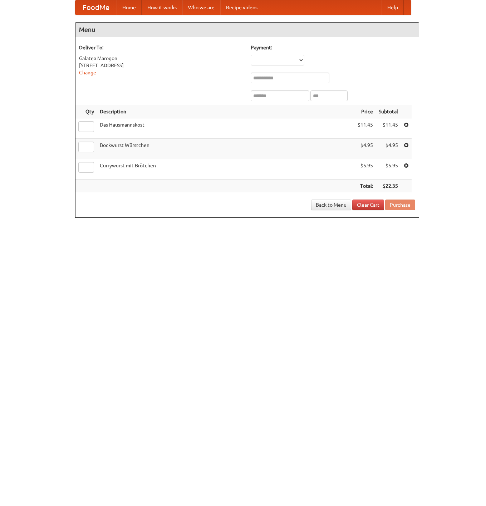 Image resolution: width=486 pixels, height=506 pixels. I want to click on div: Galatea Marogon, so click(161, 58).